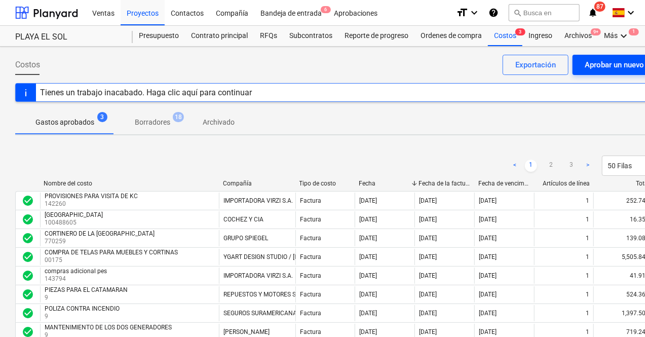  I want to click on span: 18, so click(178, 117).